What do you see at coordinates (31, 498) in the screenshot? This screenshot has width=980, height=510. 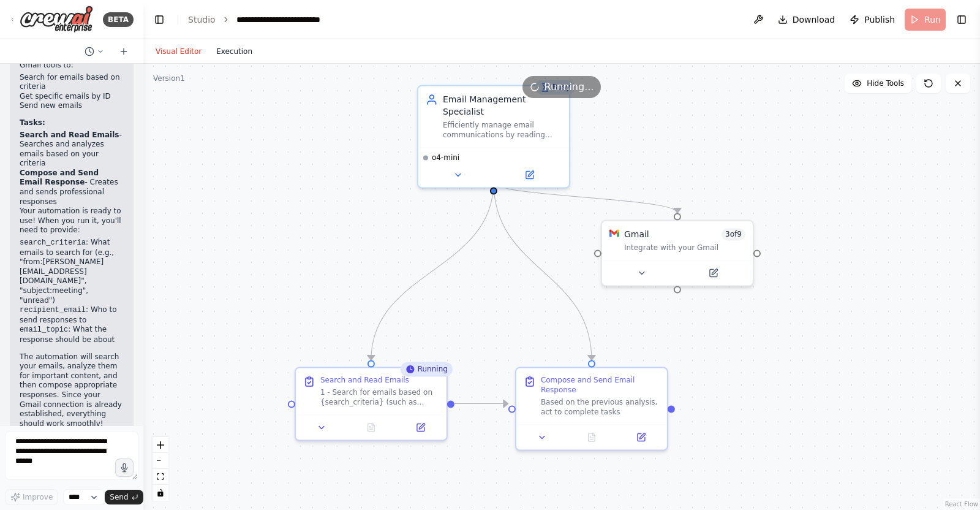 I see `button: Improve` at bounding box center [31, 498].